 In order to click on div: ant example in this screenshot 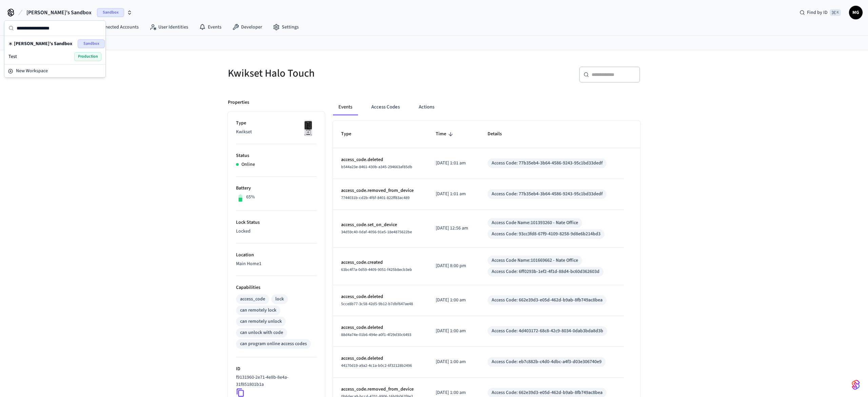, I will do `click(487, 107)`.